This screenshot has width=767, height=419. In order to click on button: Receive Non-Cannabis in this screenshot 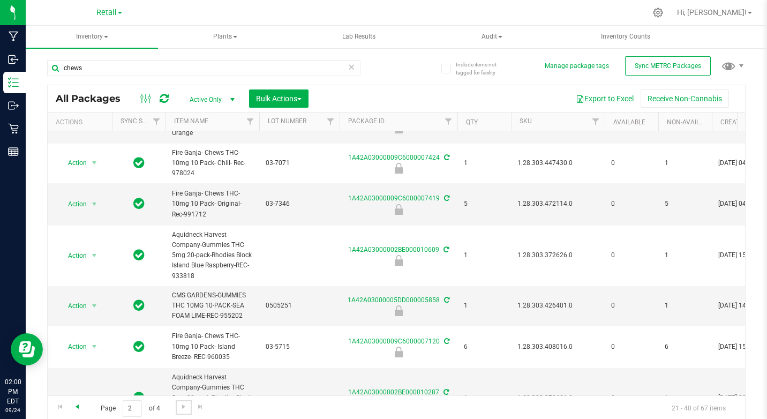, I will do `click(685, 99)`.